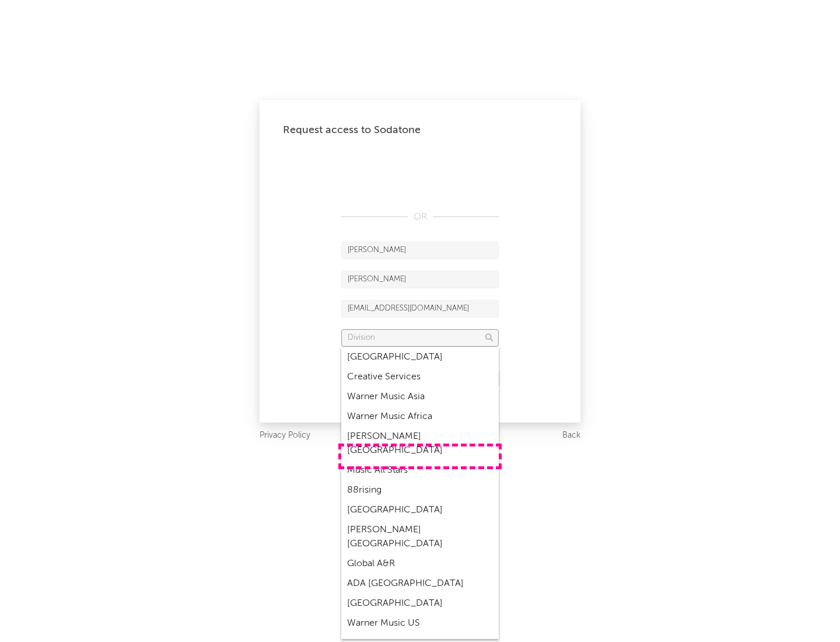 This screenshot has width=840, height=642. I want to click on div: Warner Music Asia, so click(420, 397).